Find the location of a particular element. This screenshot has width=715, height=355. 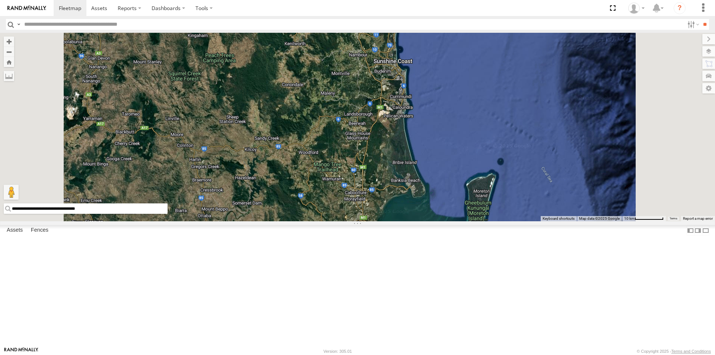

img: rand-logo.svg is located at coordinates (27, 8).